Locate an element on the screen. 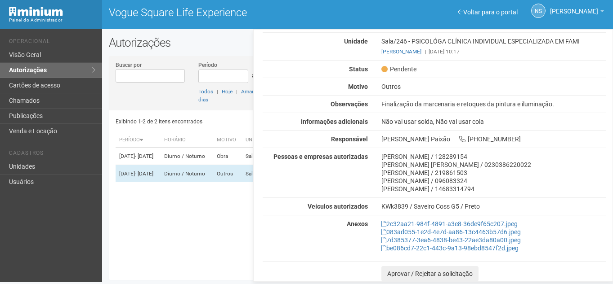 The width and height of the screenshot is (613, 284). img: Minium is located at coordinates (36, 11).